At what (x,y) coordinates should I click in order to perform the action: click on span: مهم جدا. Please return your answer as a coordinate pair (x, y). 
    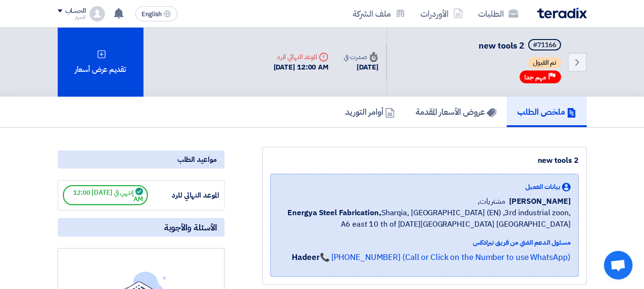
    Looking at the image, I should click on (535, 77).